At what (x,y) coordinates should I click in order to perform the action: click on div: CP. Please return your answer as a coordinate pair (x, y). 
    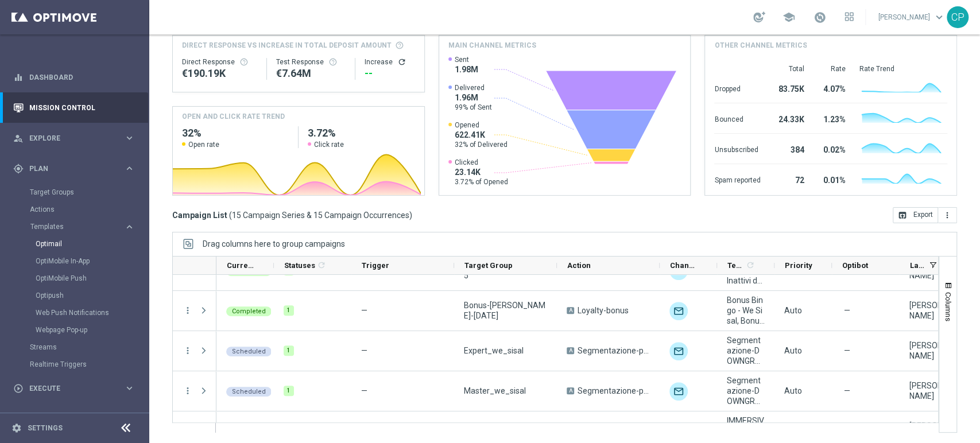
    Looking at the image, I should click on (958, 17).